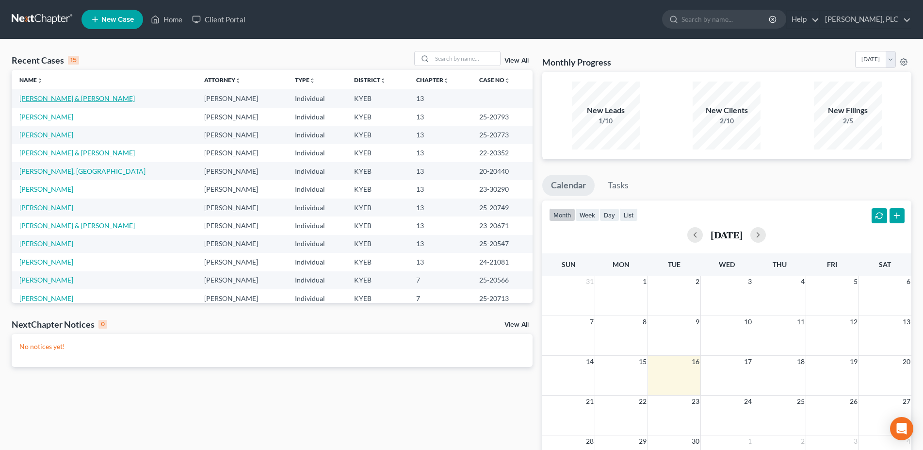 The image size is (923, 450). What do you see at coordinates (502, 244) in the screenshot?
I see `td: 25-20547` at bounding box center [502, 244].